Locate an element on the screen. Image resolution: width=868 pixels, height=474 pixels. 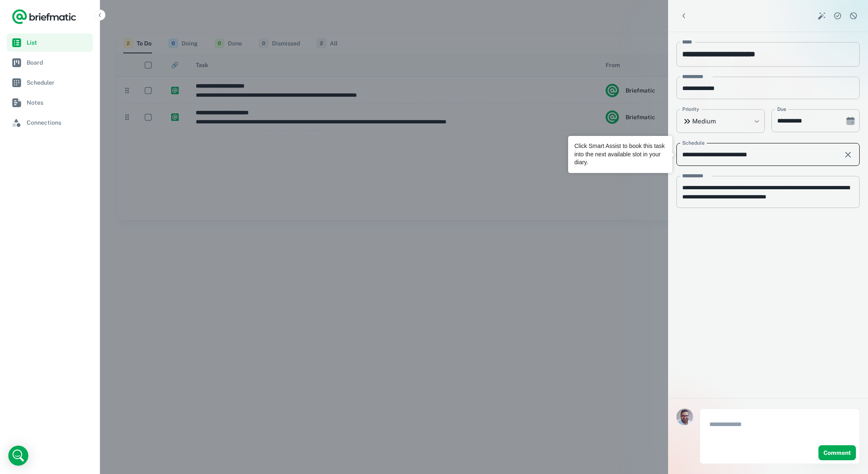
div: Open Intercom Messenger is located at coordinates (18, 456).